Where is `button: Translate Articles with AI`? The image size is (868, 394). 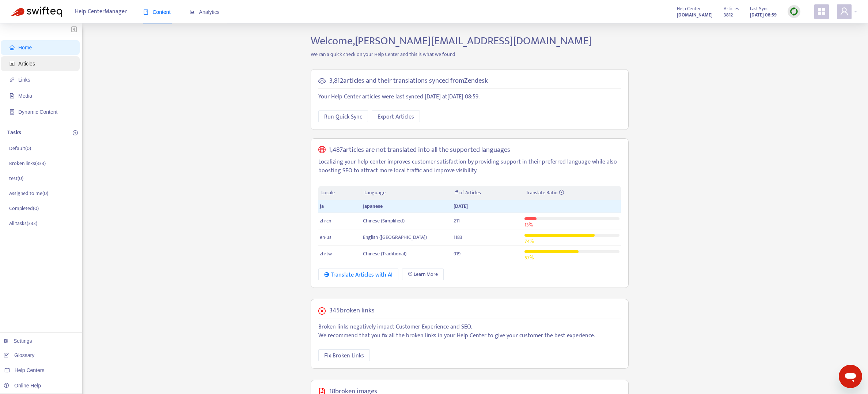
button: Translate Articles with AI is located at coordinates (358, 275).